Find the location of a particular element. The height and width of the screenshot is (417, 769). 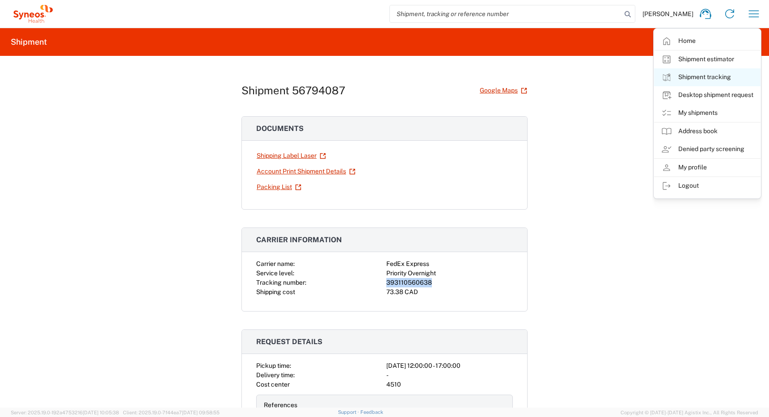

span: Tracking number: is located at coordinates (281, 282).